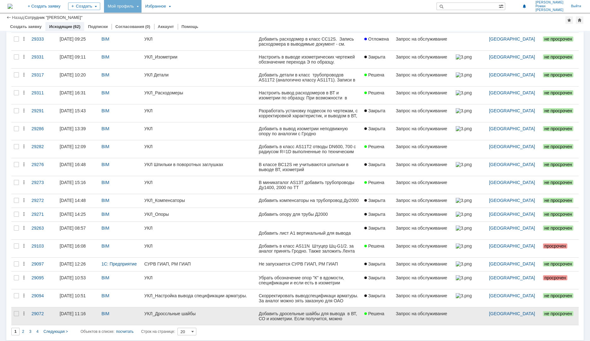 The width and height of the screenshot is (590, 341). Describe the element at coordinates (43, 317) in the screenshot. I see `a: 29072` at that location.